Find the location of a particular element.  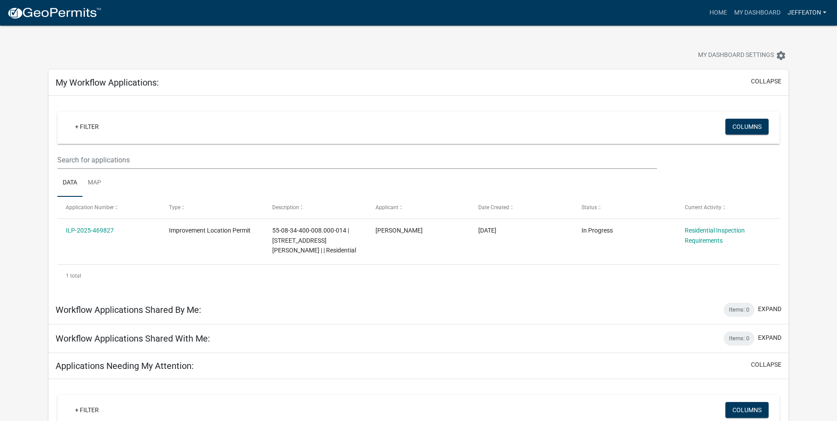

span: Current Activity is located at coordinates (703, 207).